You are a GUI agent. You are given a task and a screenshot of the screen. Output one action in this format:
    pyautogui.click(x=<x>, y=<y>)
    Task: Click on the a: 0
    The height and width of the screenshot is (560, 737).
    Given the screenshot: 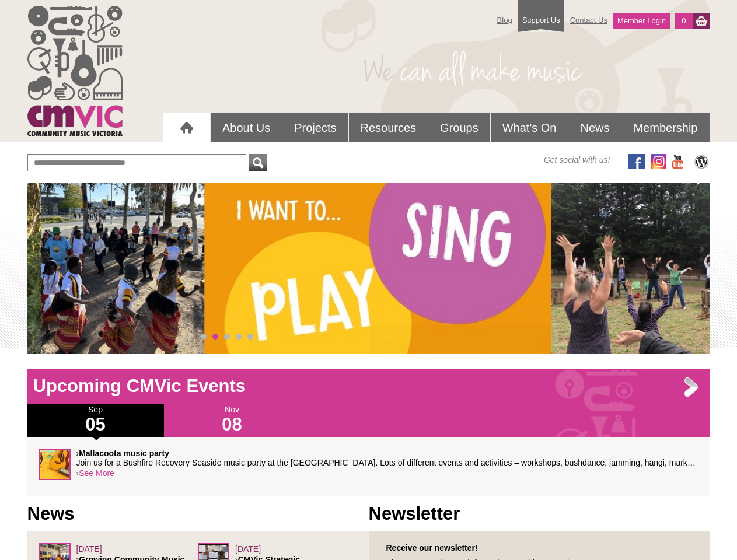 What is the action you would take?
    pyautogui.click(x=683, y=21)
    